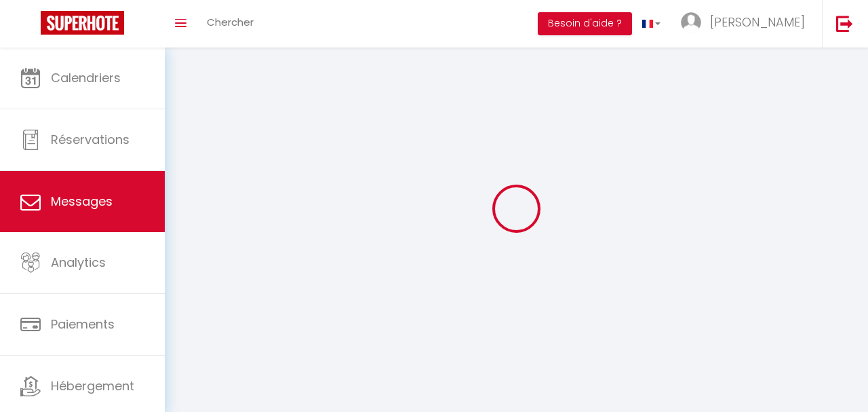 The image size is (868, 412). Describe the element at coordinates (86, 77) in the screenshot. I see `span: Calendriers` at that location.